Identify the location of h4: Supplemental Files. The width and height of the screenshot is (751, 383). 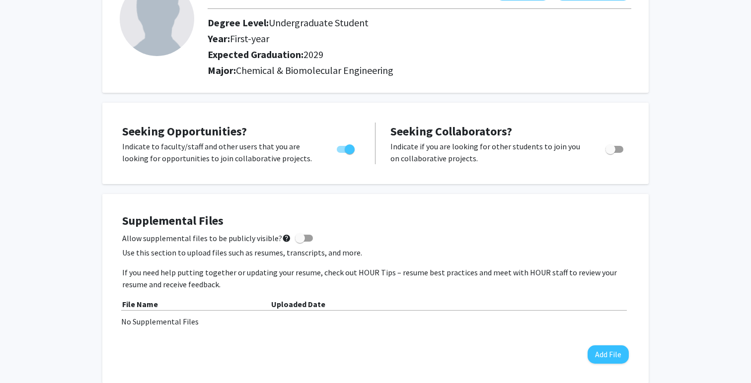
(376, 221).